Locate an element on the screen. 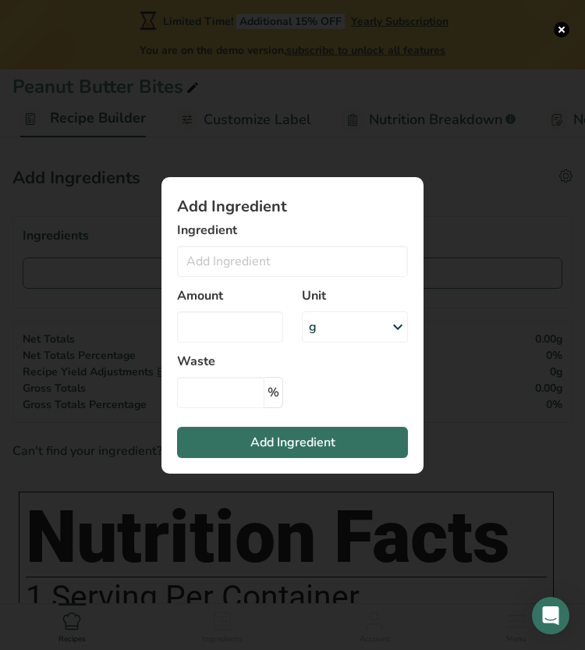  h1: Add Ingredient is located at coordinates (293, 207).